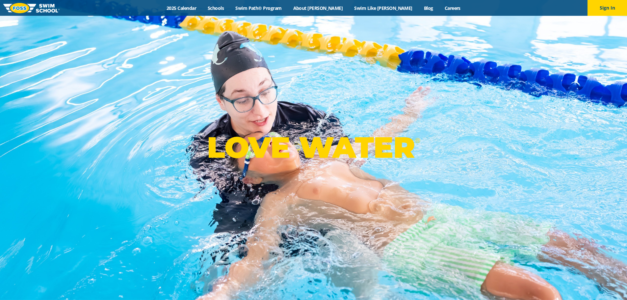  Describe the element at coordinates (313, 147) in the screenshot. I see `p: LOVE WATER` at that location.